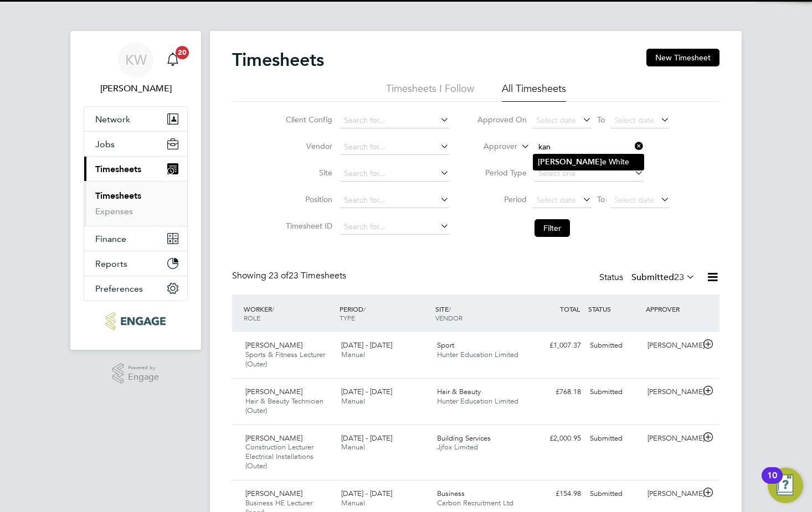 Image resolution: width=812 pixels, height=512 pixels. I want to click on span: Jobs, so click(105, 144).